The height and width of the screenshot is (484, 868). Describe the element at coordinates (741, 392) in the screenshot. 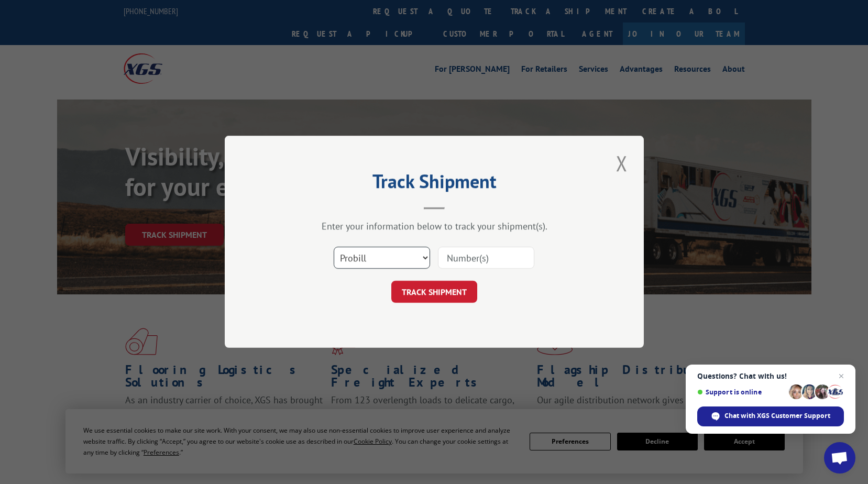

I see `span: Support is online` at that location.